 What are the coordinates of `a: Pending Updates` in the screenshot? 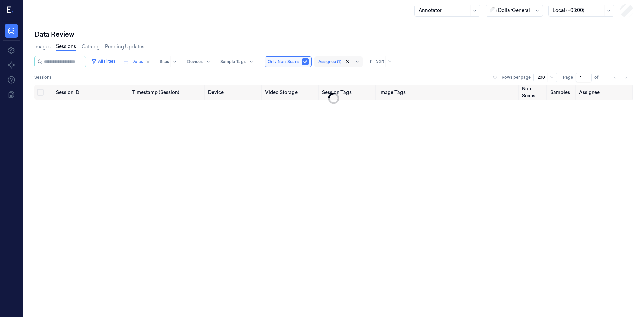 It's located at (124, 47).